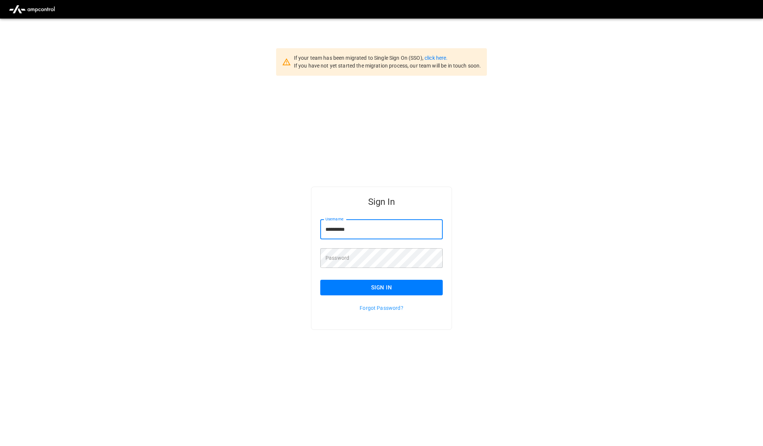  What do you see at coordinates (32, 9) in the screenshot?
I see `img: ampcontrol.io logo` at bounding box center [32, 9].